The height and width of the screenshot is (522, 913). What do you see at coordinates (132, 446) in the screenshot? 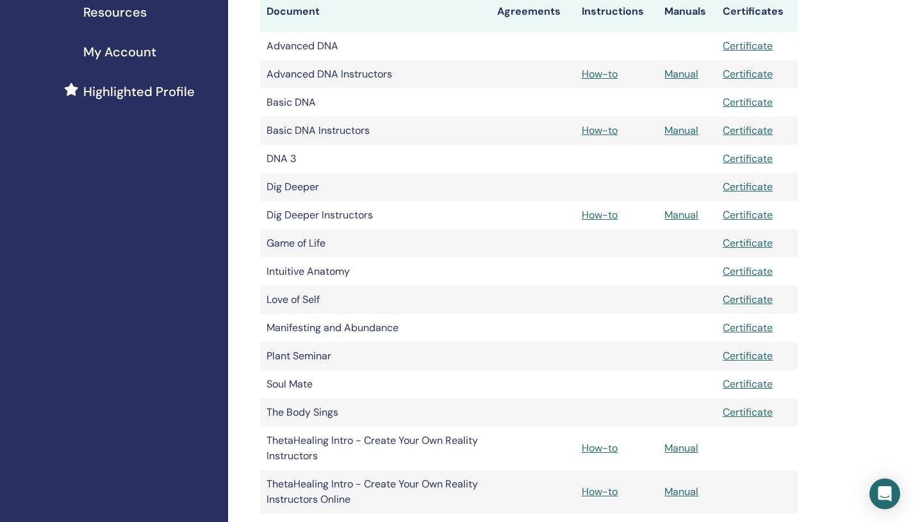
I see `div: Destination` at bounding box center [132, 446].